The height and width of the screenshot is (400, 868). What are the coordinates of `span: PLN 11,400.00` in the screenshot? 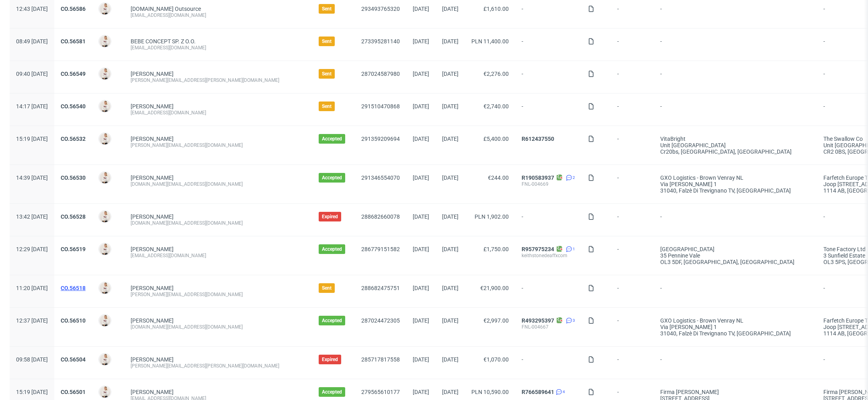 It's located at (490, 42).